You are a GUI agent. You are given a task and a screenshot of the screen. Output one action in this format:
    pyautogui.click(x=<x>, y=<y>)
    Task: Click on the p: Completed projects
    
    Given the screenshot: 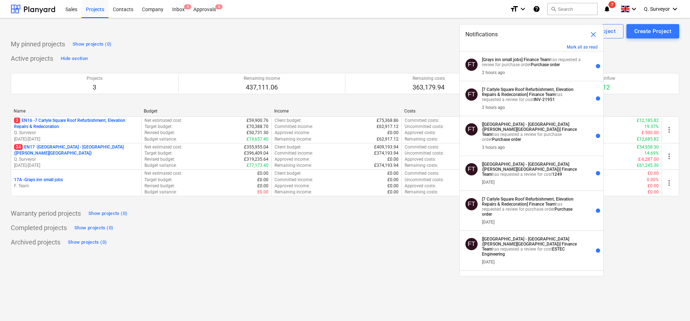 What is the action you would take?
    pyautogui.click(x=39, y=228)
    